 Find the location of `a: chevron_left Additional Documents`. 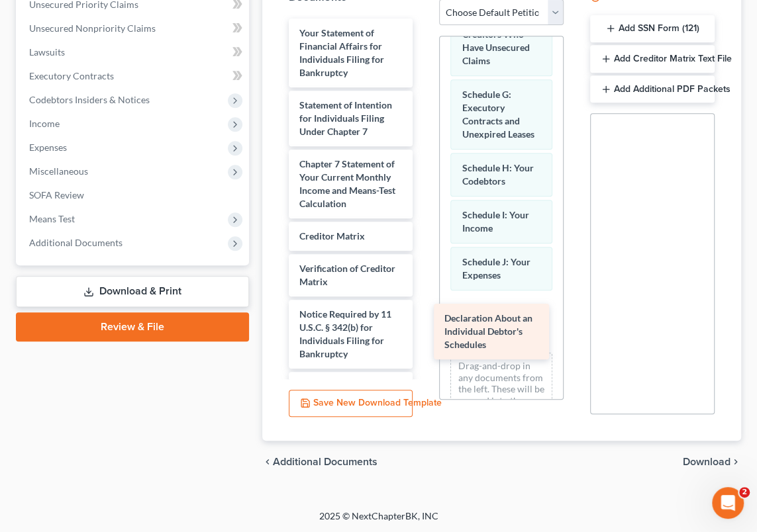

a: chevron_left Additional Documents is located at coordinates (320, 462).